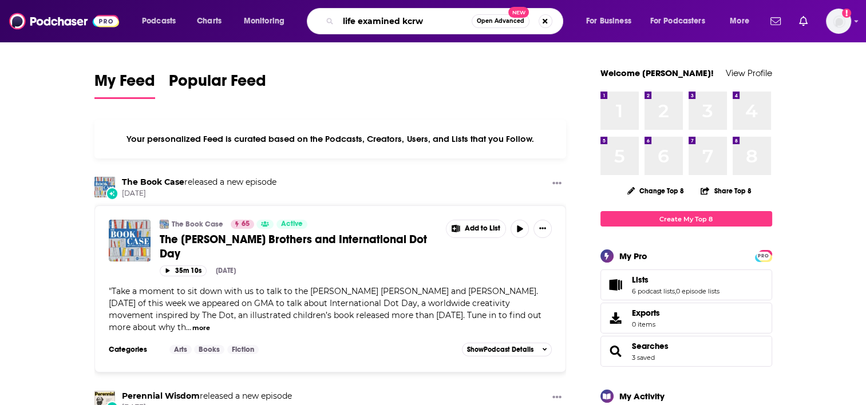 The height and width of the screenshot is (405, 866). I want to click on h3: Categories, so click(134, 350).